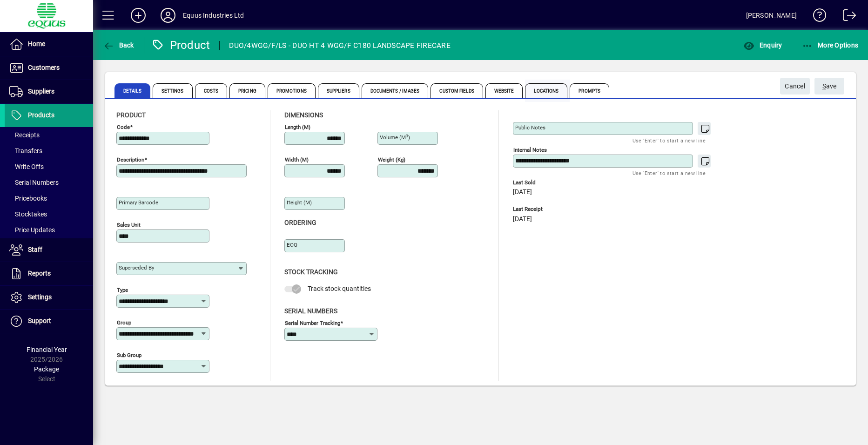 This screenshot has height=445, width=868. What do you see at coordinates (296, 160) in the screenshot?
I see `mat-label: Width (m)` at bounding box center [296, 160].